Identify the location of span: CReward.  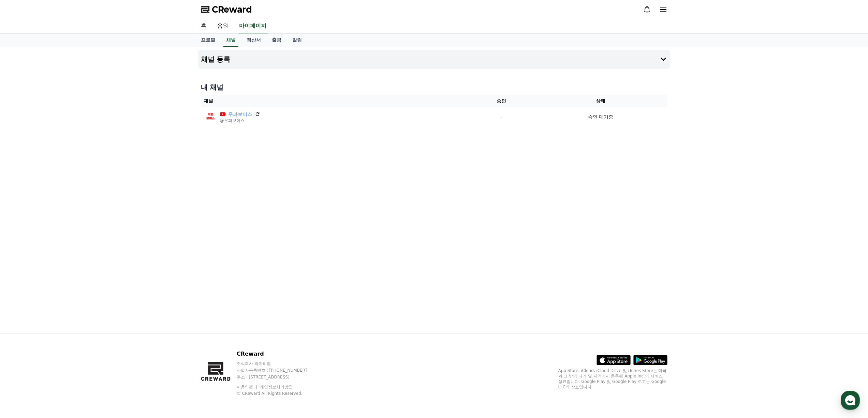
(232, 9).